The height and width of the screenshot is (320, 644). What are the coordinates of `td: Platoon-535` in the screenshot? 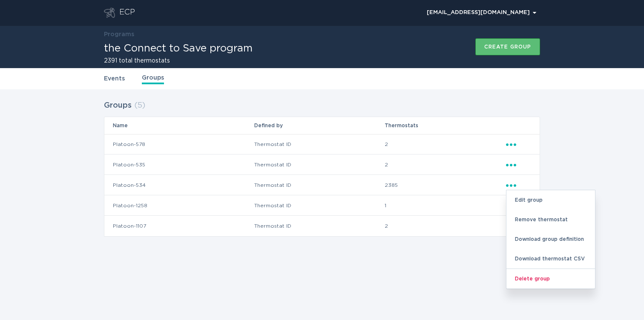 It's located at (179, 165).